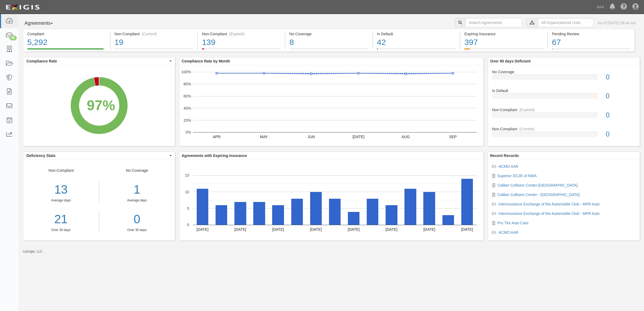 This screenshot has width=644, height=311. Describe the element at coordinates (189, 132) in the screenshot. I see `text: 0%` at that location.